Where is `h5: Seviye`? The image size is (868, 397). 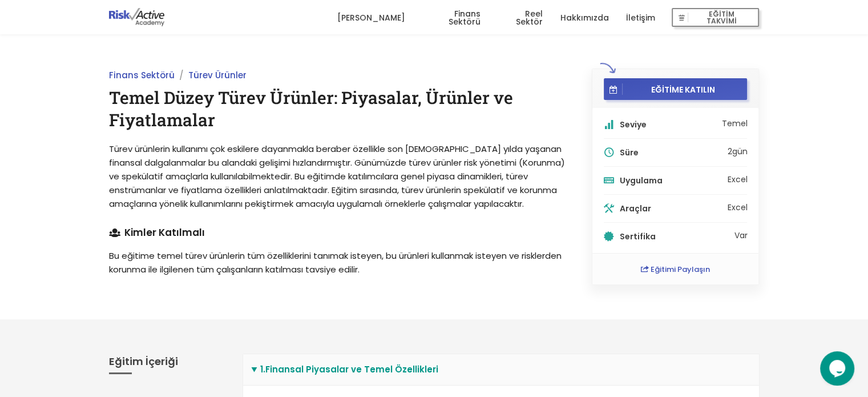 h5: Seviye is located at coordinates (669, 124).